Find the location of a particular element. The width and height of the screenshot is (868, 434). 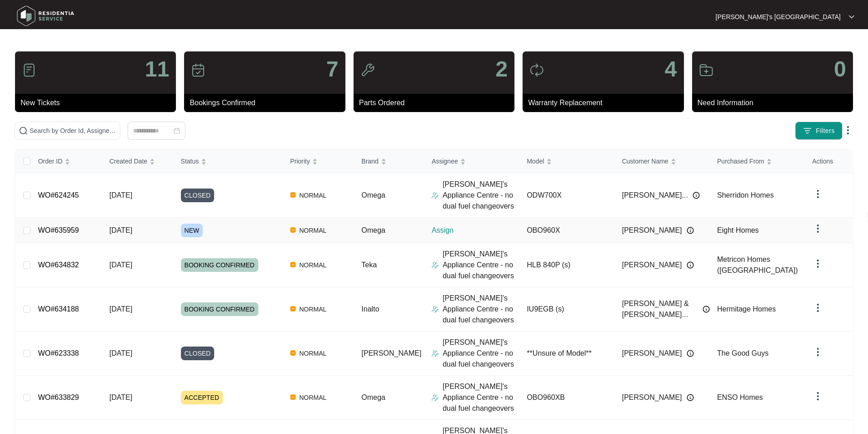

span: Status is located at coordinates (190, 161).